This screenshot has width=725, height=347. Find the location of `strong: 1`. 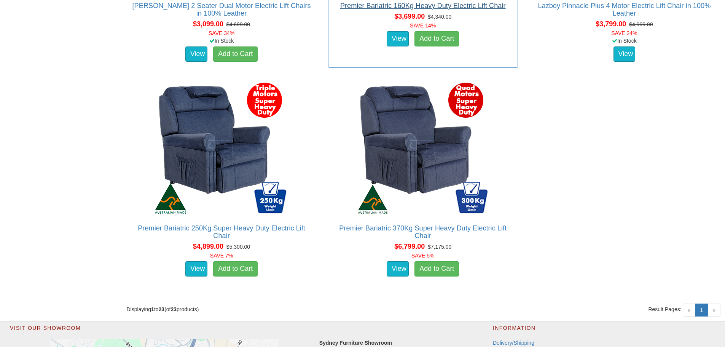

strong: 1 is located at coordinates (153, 309).